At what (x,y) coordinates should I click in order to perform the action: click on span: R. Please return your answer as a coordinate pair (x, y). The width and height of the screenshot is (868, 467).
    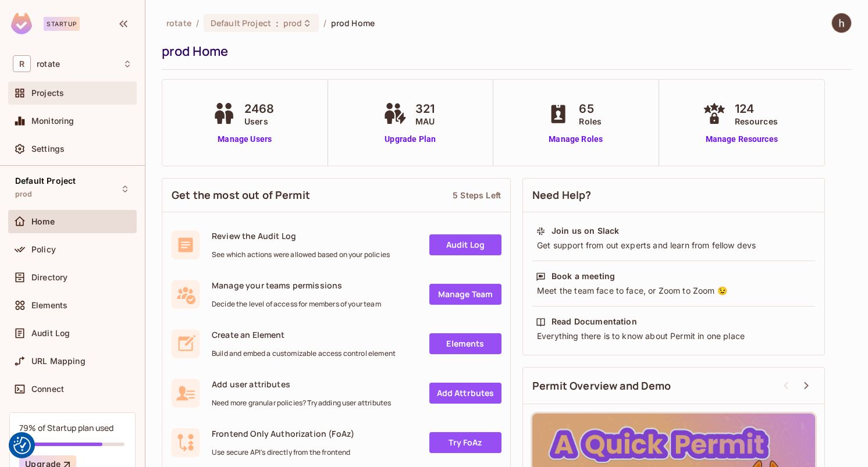
    Looking at the image, I should click on (22, 64).